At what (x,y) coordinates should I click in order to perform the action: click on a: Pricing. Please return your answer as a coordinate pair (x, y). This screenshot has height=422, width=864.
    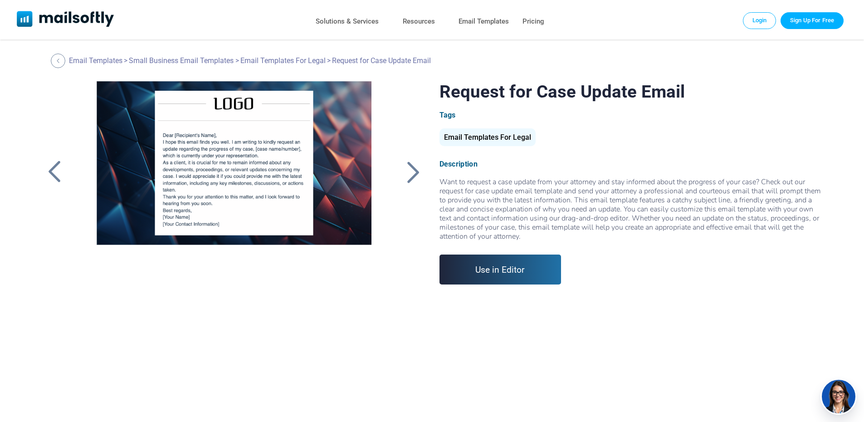
    Looking at the image, I should click on (533, 21).